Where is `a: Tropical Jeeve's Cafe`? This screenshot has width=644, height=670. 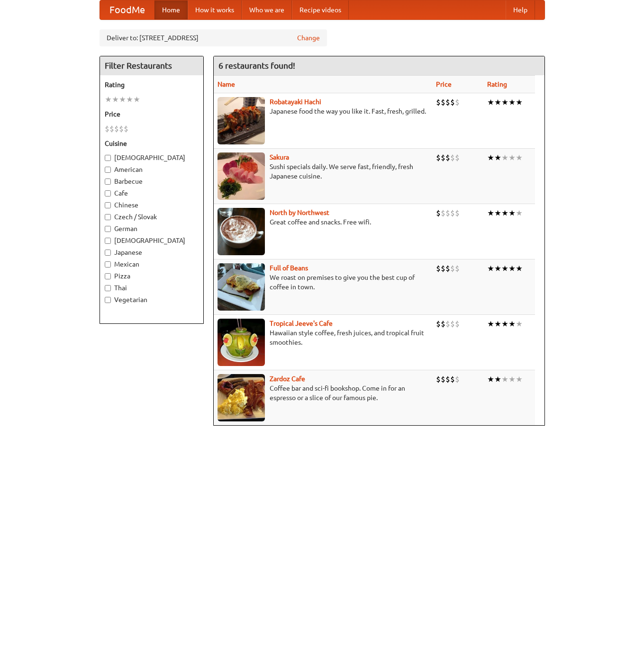 a: Tropical Jeeve's Cafe is located at coordinates (301, 324).